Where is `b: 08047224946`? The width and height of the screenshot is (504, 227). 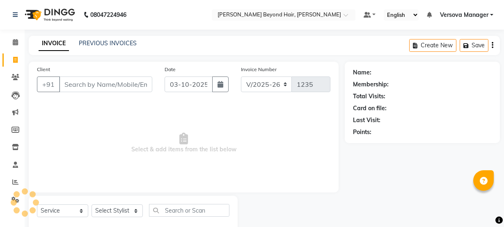
b: 08047224946 is located at coordinates (108, 15).